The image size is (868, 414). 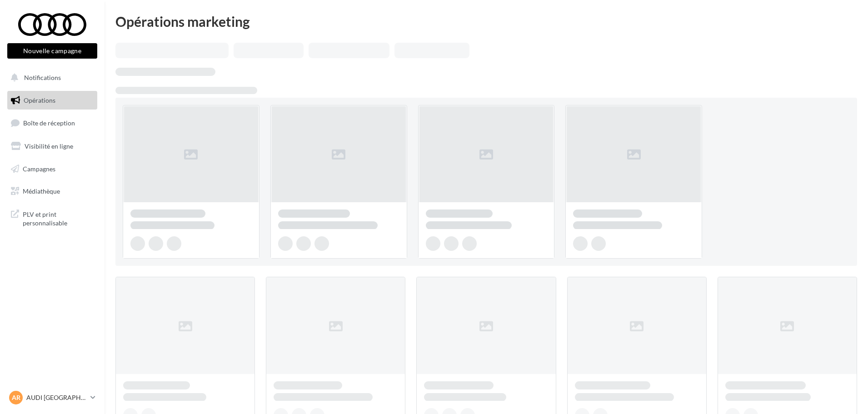 What do you see at coordinates (41, 191) in the screenshot?
I see `span: Médiathèque` at bounding box center [41, 191].